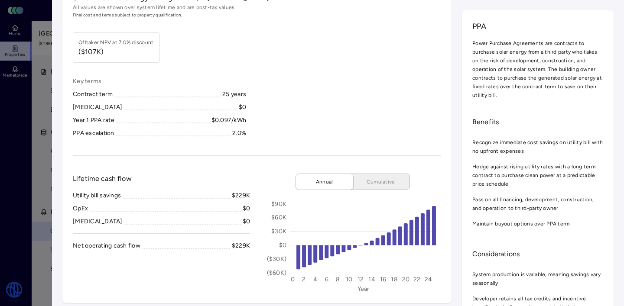 This screenshot has height=306, width=624. I want to click on text: 18, so click(394, 279).